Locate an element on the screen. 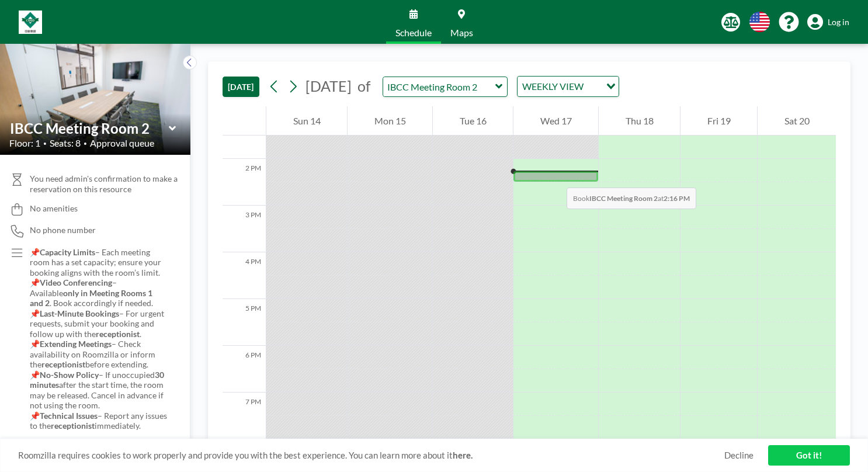  p: 📌 – Each meeting room has a set capacity; ensure your booking aligns with the room’s limit. is located at coordinates (98, 262).